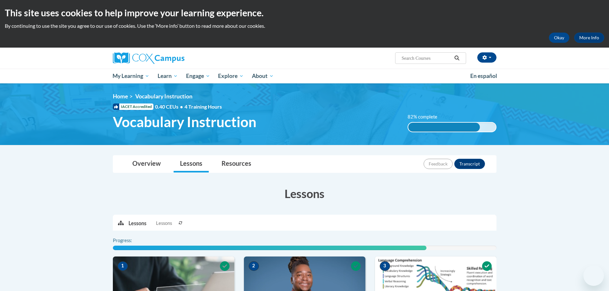 The height and width of the screenshot is (291, 609). I want to click on span: My Learning, so click(131, 76).